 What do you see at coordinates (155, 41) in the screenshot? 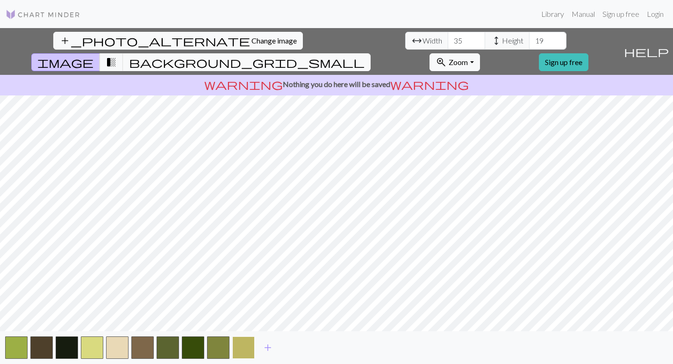
I see `span: add_photo_alternate` at bounding box center [155, 41].